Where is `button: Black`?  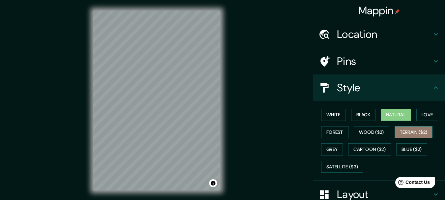 button: Black is located at coordinates (363, 115).